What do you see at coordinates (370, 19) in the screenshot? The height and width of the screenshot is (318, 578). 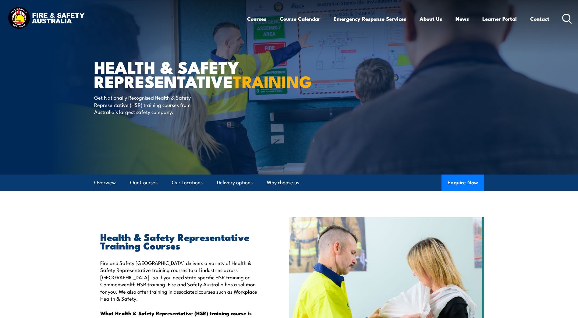 I see `a: Emergency Response Services` at bounding box center [370, 19].